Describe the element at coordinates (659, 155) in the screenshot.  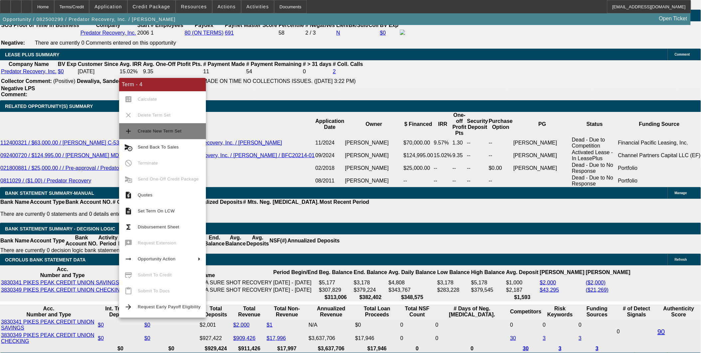
I see `td: Channel Partners Capital LLC (EF)` at that location.